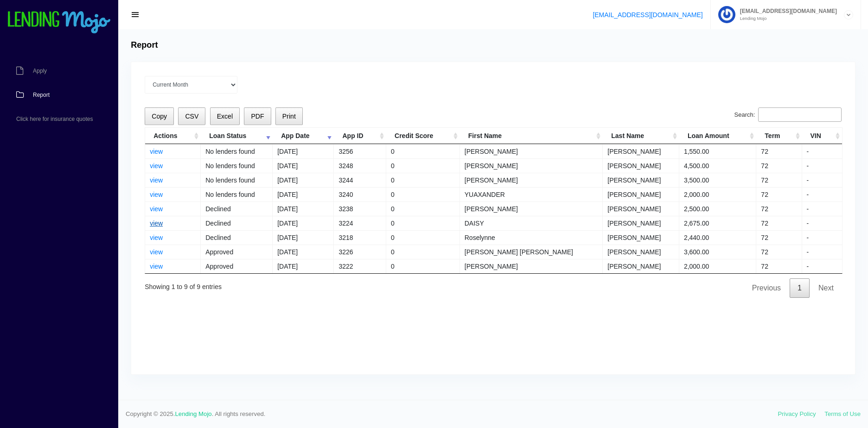  I want to click on span: Report, so click(41, 95).